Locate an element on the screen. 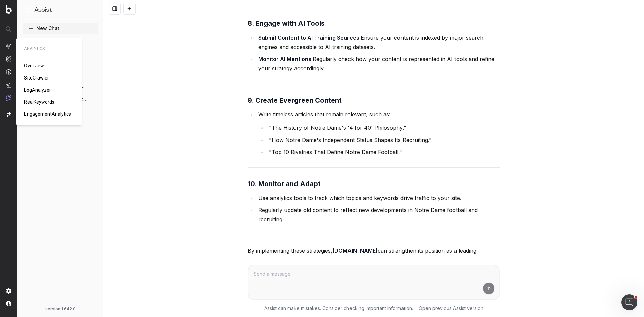  p: Assist can make mistakes. Consider checking important information. is located at coordinates (338, 308).